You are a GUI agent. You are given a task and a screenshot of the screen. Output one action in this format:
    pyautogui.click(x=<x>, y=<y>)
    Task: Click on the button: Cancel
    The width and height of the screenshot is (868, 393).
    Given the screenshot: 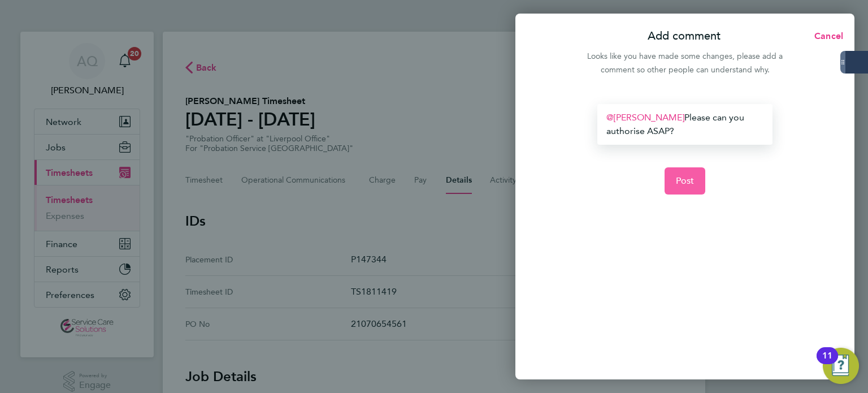 What is the action you would take?
    pyautogui.click(x=824, y=36)
    